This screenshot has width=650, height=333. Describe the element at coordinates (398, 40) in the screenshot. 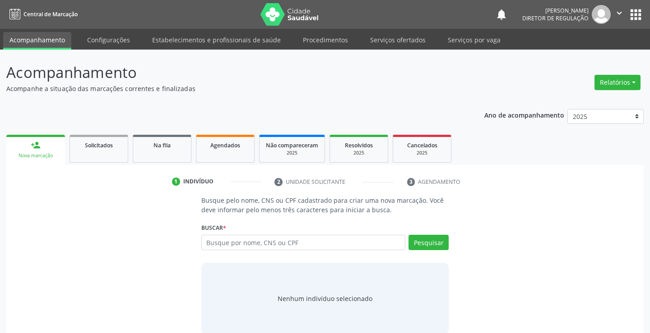

I see `a: Serviços ofertados` at that location.